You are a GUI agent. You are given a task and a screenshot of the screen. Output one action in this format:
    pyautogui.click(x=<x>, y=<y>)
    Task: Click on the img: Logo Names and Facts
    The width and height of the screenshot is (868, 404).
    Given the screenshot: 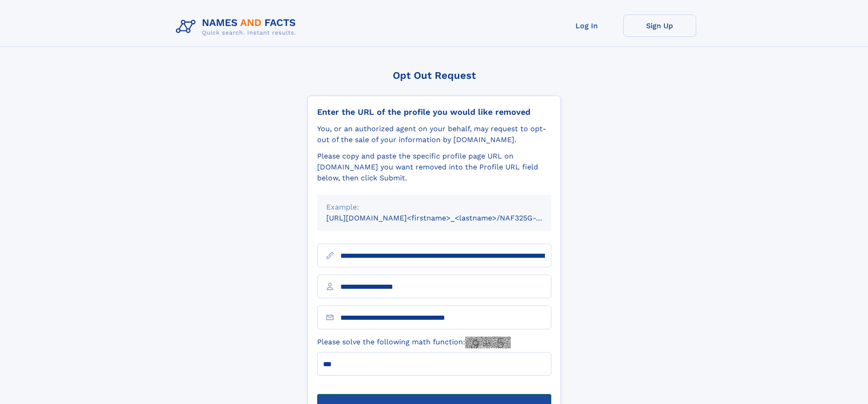 What is the action you would take?
    pyautogui.click(x=238, y=27)
    